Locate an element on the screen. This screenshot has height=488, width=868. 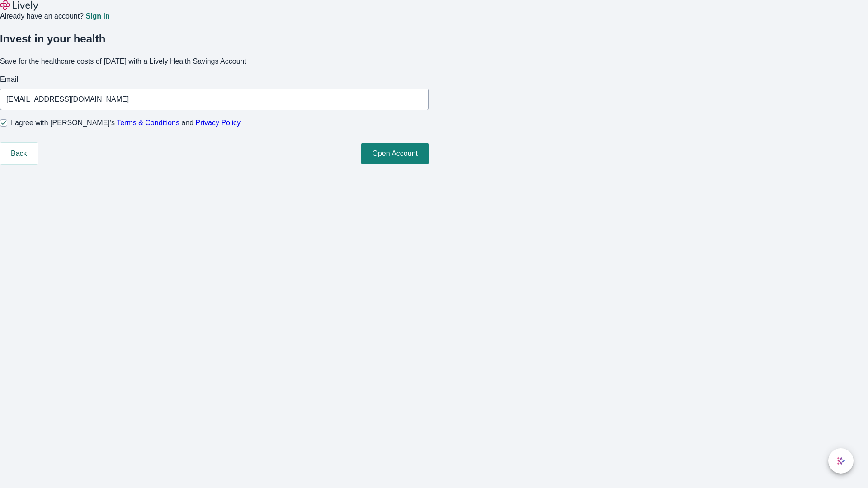
button: chat is located at coordinates (841, 461).